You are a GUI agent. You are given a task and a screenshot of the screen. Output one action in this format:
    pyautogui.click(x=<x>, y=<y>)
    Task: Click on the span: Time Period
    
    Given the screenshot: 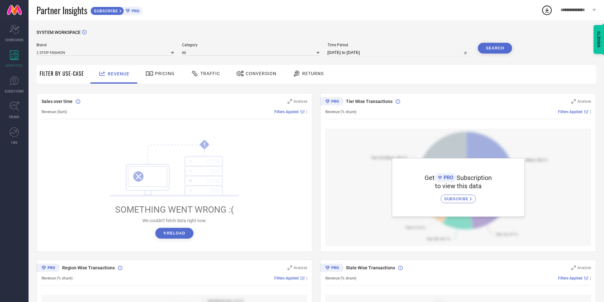 What is the action you would take?
    pyautogui.click(x=399, y=45)
    